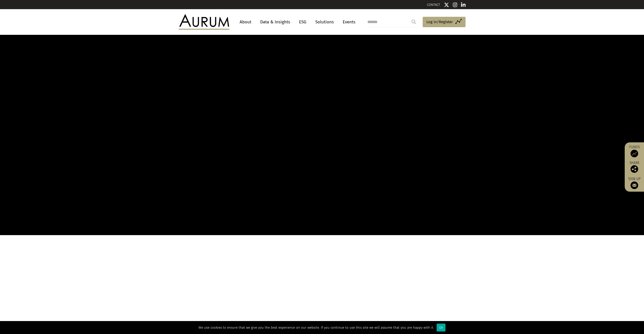  Describe the element at coordinates (325, 22) in the screenshot. I see `a: Solutions` at that location.